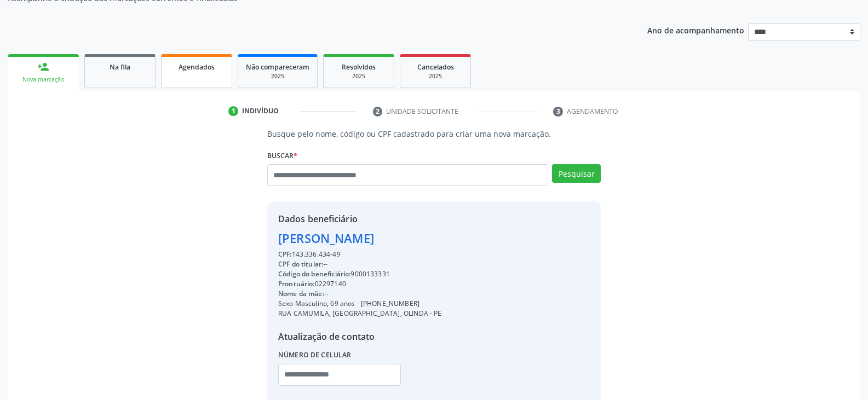 The image size is (868, 400). I want to click on span: Resolvidos, so click(358, 66).